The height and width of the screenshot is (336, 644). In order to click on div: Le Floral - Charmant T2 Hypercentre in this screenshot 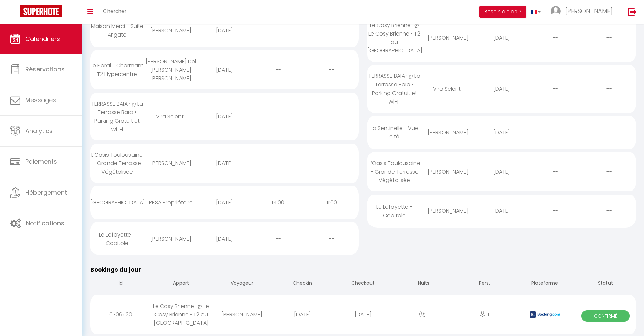, I will do `click(117, 70)`.